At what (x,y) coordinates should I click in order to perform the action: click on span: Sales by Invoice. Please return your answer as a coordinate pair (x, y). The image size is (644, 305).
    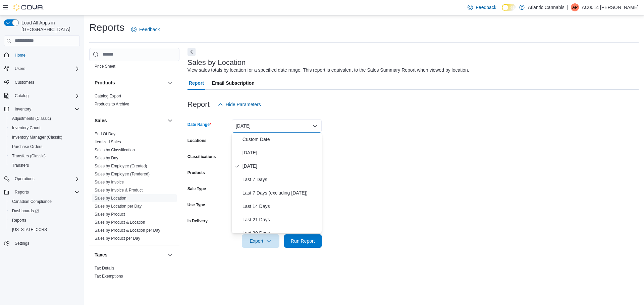
    Looking at the image, I should click on (109, 182).